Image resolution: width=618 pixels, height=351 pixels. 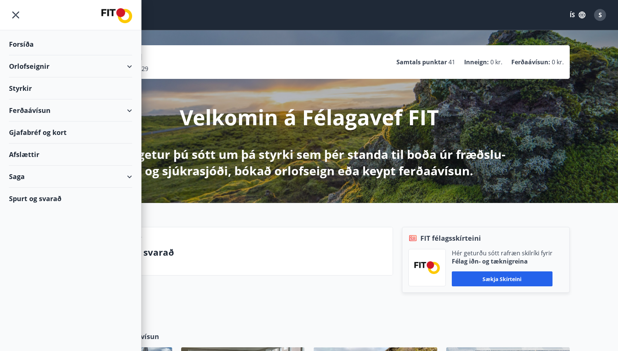 I want to click on div: Ferðaávísun, so click(x=70, y=110).